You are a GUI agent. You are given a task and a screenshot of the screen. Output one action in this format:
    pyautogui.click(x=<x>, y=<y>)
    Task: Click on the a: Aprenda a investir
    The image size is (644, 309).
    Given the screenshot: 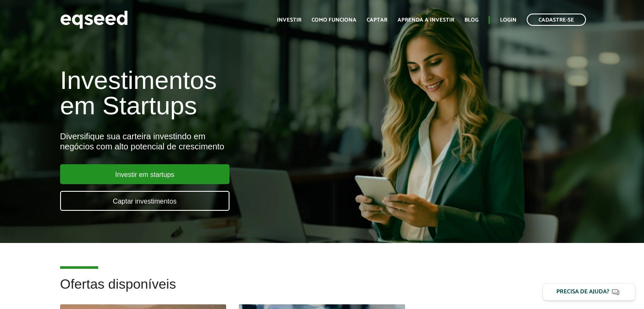 What is the action you would take?
    pyautogui.click(x=426, y=20)
    